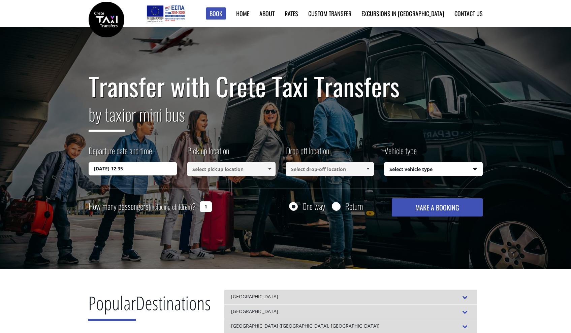 This screenshot has width=571, height=333. What do you see at coordinates (170, 207) in the screenshot?
I see `small: (including children)` at bounding box center [170, 207].